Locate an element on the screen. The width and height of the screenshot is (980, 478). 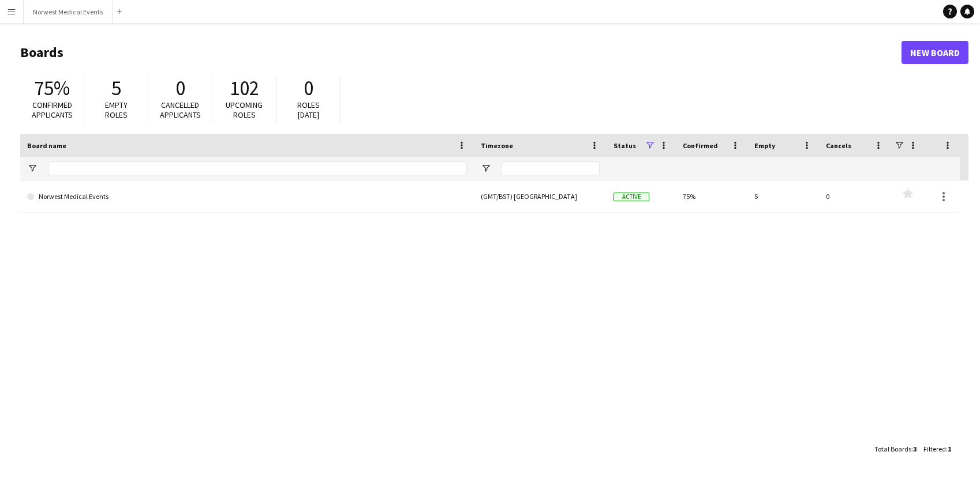
span: Board name is located at coordinates (47, 145).